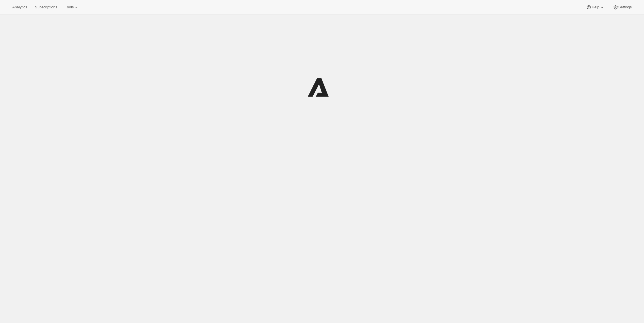 The height and width of the screenshot is (323, 644). What do you see at coordinates (622, 7) in the screenshot?
I see `button: Settings` at bounding box center [622, 7].